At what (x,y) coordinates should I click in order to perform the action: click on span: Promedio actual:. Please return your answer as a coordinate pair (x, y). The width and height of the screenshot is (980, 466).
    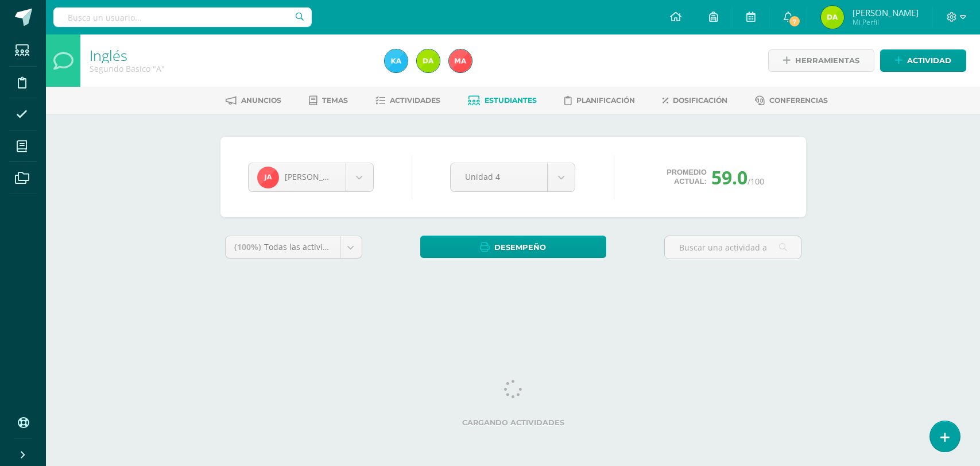
    Looking at the image, I should click on (687, 177).